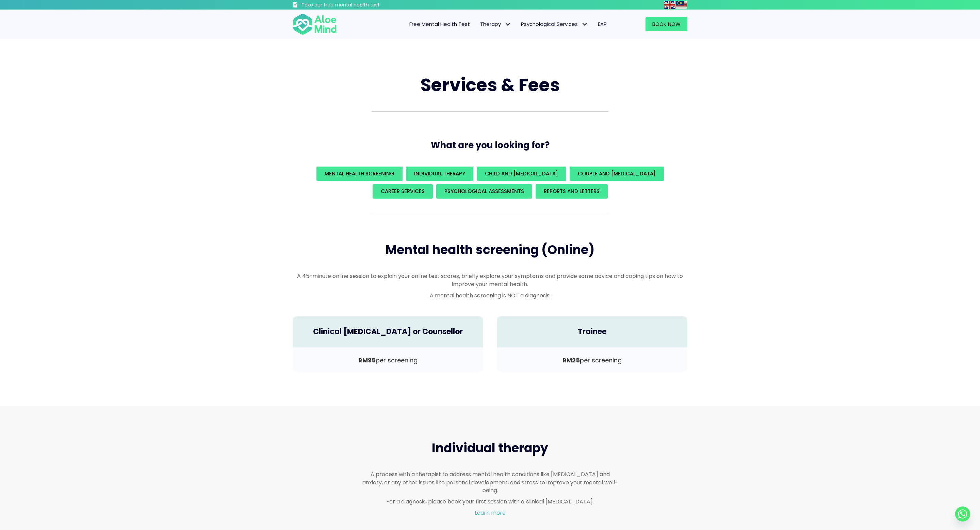 Image resolution: width=980 pixels, height=530 pixels. I want to click on span: Therapy, so click(495, 24).